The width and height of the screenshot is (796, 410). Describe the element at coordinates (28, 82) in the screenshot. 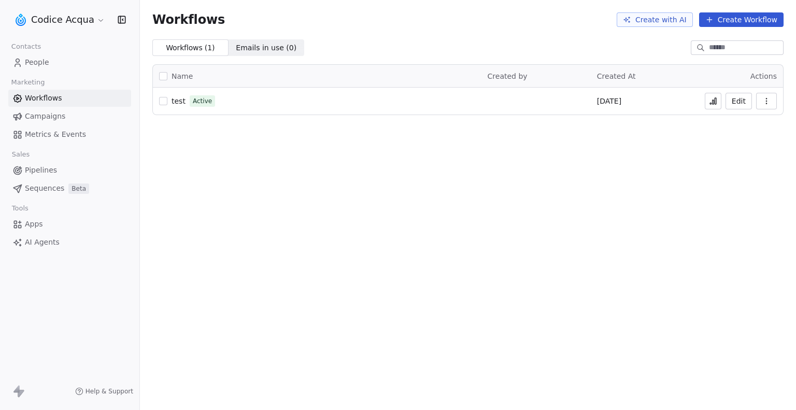

I see `span: Marketing` at that location.